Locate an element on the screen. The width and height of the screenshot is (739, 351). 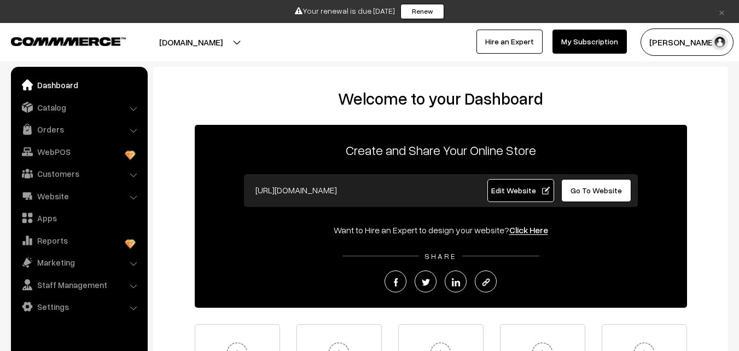
h2: Welcome to your Dashboard is located at coordinates (440, 98).